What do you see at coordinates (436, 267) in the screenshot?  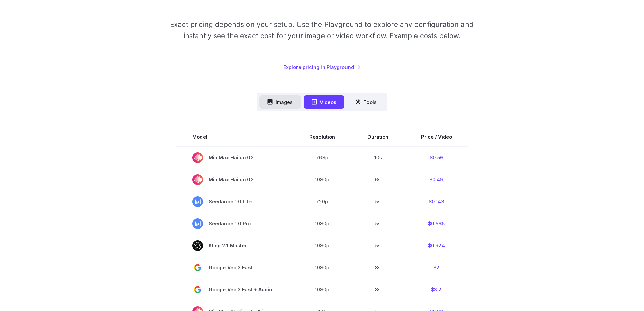 I see `td: $2` at bounding box center [436, 267].